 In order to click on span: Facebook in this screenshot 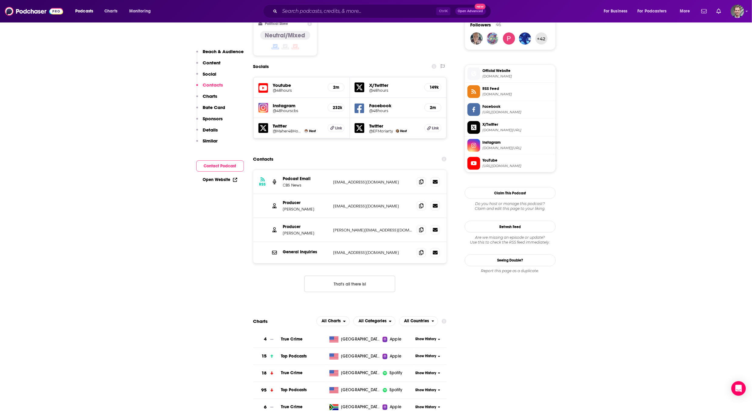, I will do `click(518, 107)`.